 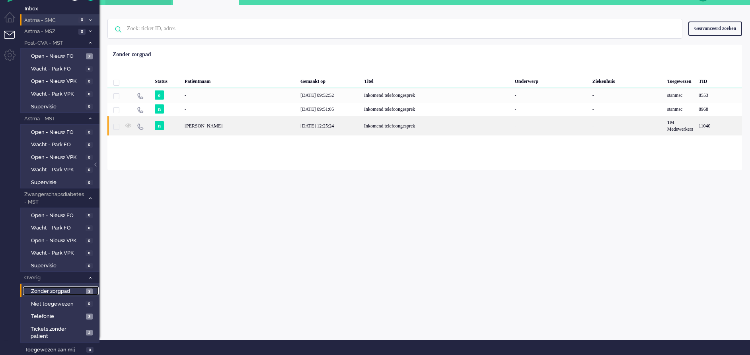 I want to click on div: Onderwerp, so click(x=551, y=80).